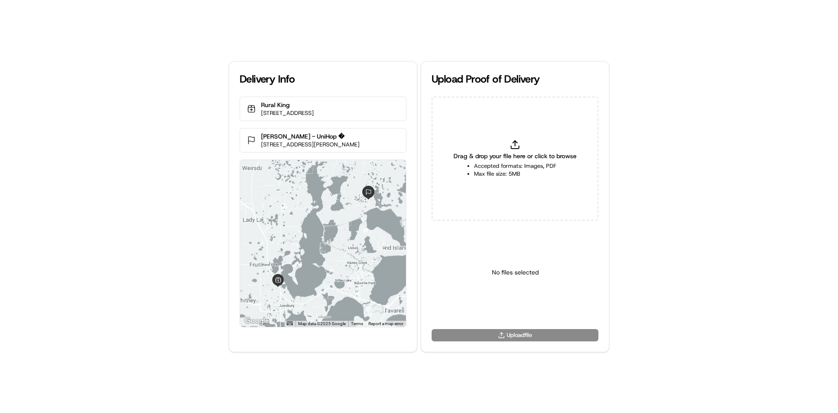  I want to click on span: Map data ©2025 Google, so click(322, 323).